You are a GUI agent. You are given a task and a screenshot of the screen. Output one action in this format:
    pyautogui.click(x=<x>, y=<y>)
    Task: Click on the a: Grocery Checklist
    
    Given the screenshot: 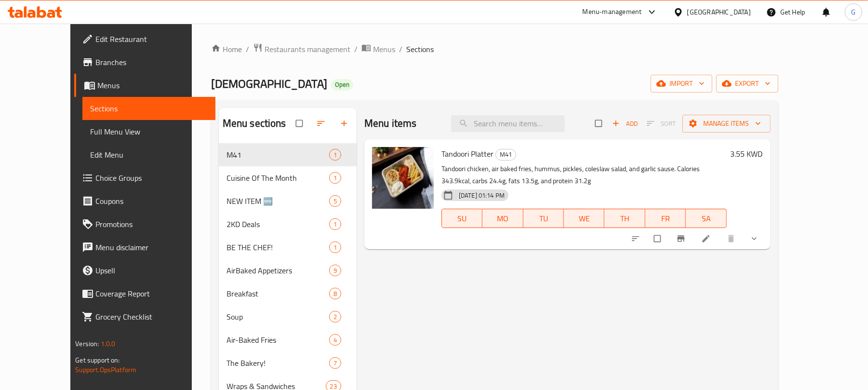 What is the action you would take?
    pyautogui.click(x=144, y=317)
    